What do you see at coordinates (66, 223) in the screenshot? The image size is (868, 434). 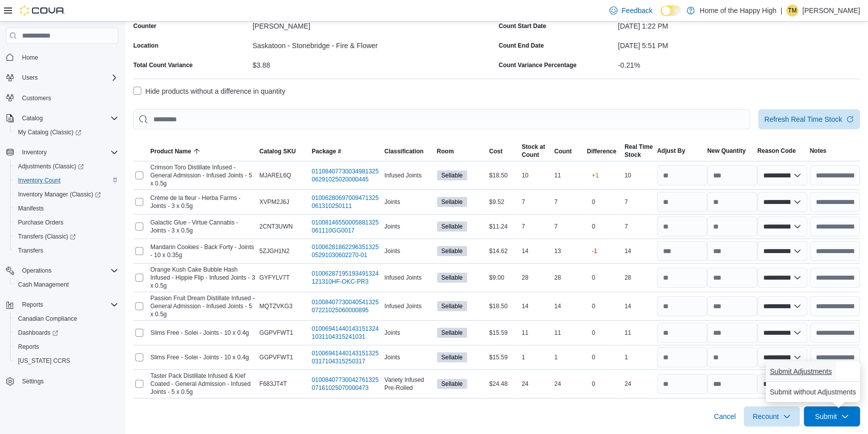 I see `span: Purchase Orders` at bounding box center [66, 223].